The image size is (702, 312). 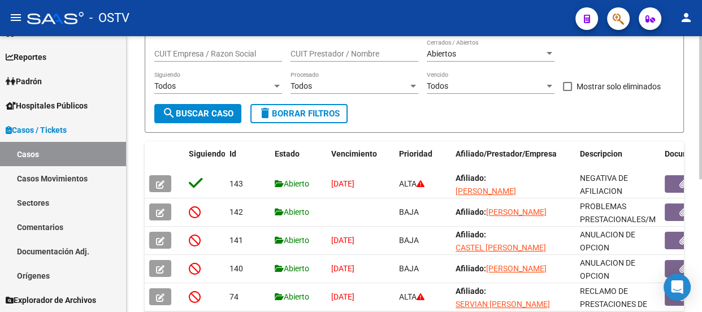 I want to click on span: - OSTV, so click(x=109, y=18).